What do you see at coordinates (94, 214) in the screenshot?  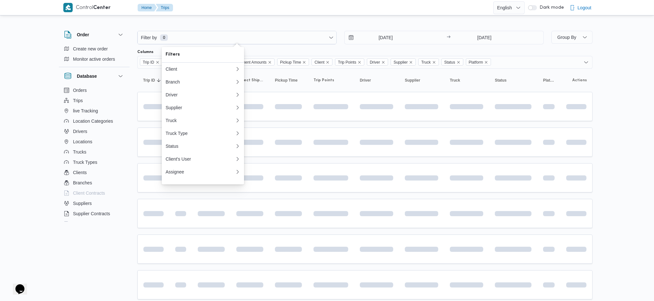 I see `button: Supplier Contracts` at bounding box center [94, 214].